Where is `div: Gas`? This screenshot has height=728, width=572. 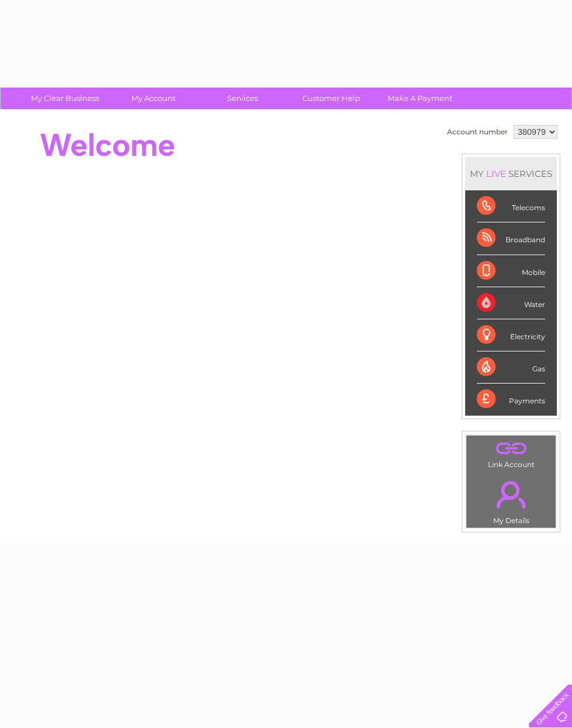 div: Gas is located at coordinates (511, 367).